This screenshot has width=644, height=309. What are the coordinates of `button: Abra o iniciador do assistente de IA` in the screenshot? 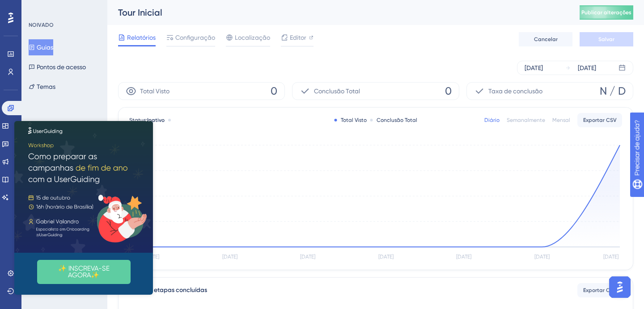 It's located at (14, 14).